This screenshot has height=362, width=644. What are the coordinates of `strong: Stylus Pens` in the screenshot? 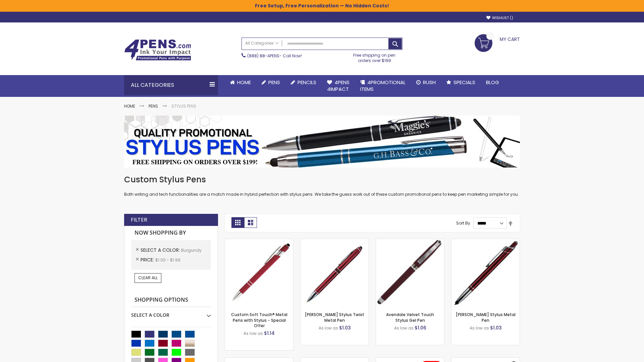 It's located at (184, 106).